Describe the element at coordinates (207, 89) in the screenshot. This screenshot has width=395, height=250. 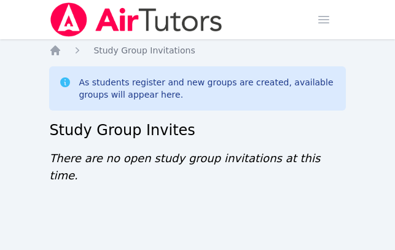
I see `div: As students register and new groups are created, available groups will appear here.` at that location.